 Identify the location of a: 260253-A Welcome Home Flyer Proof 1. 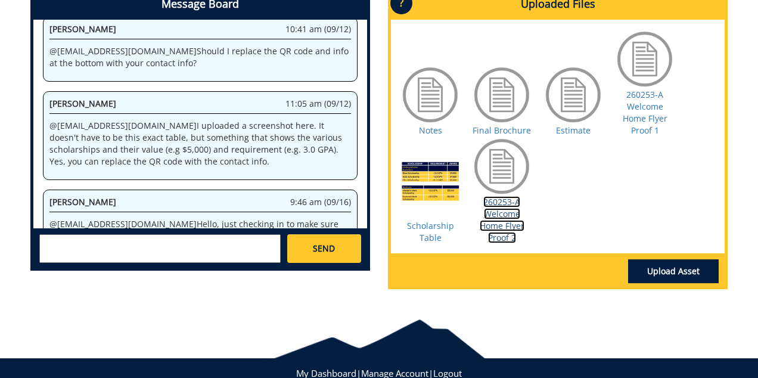
(645, 112).